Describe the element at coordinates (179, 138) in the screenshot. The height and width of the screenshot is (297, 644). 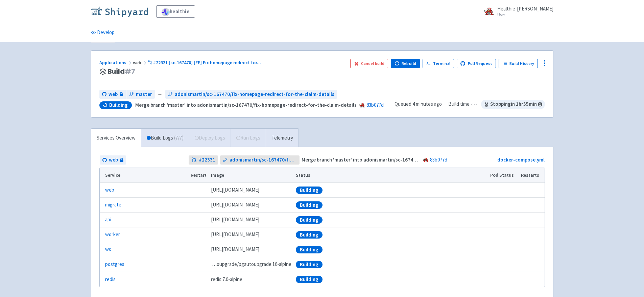
I see `span: ( 7 / 7 )` at that location.